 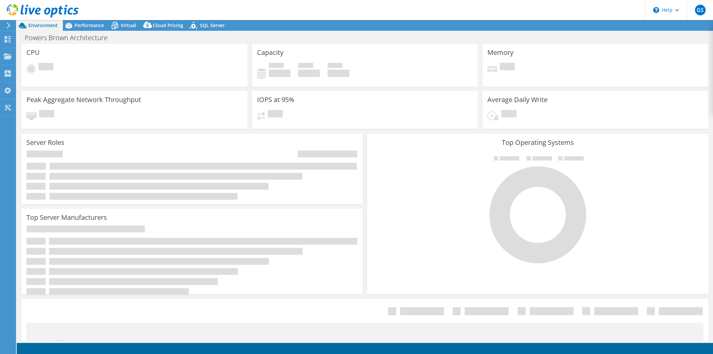 What do you see at coordinates (270, 52) in the screenshot?
I see `h3: Capacity` at bounding box center [270, 52].